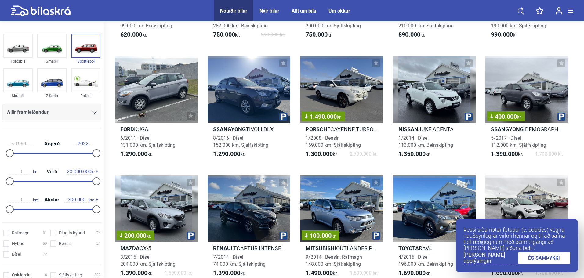 The image size is (584, 278). Describe the element at coordinates (410, 35) in the screenshot. I see `b: 890.000` at that location.